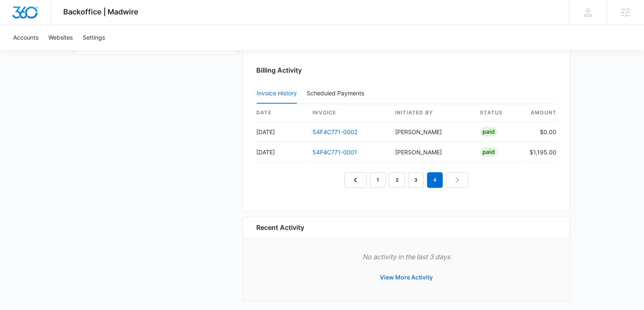 This screenshot has width=644, height=310. What do you see at coordinates (406, 70) in the screenshot?
I see `h3: Billing Activity` at bounding box center [406, 70].